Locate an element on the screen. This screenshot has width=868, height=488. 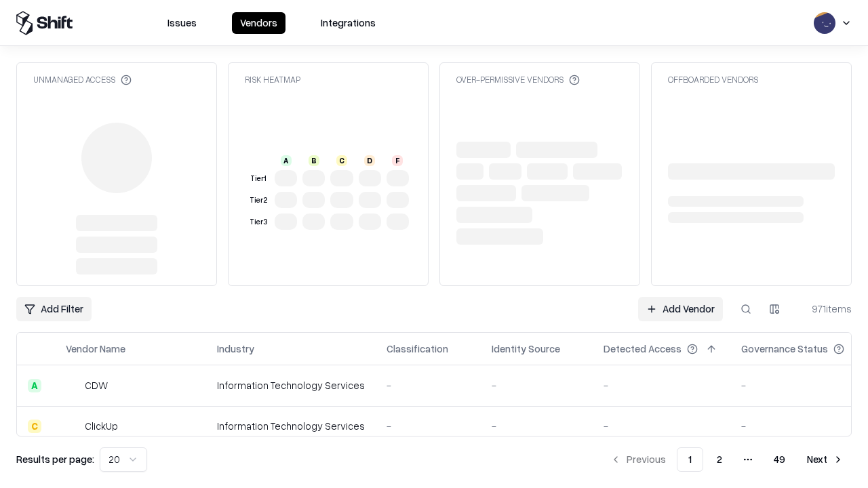
button: Add Filter is located at coordinates (53, 309).